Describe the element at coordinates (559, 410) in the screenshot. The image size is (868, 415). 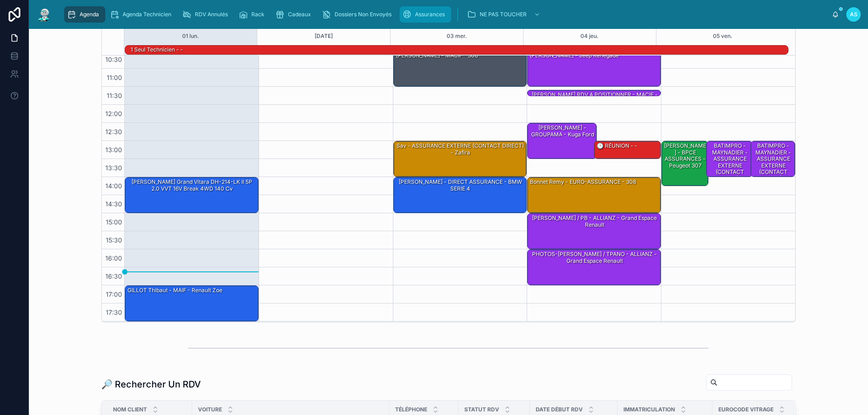
I see `span: Date Début RDV` at that location.